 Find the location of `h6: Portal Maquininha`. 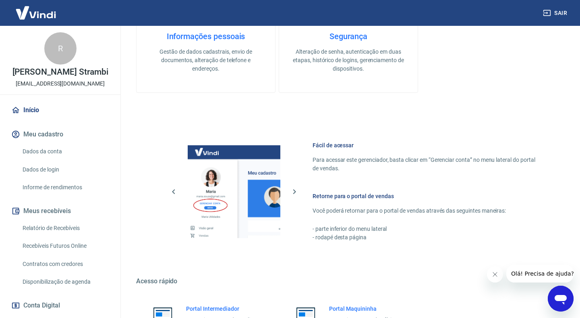

h6: Portal Maquininha is located at coordinates (364, 308).